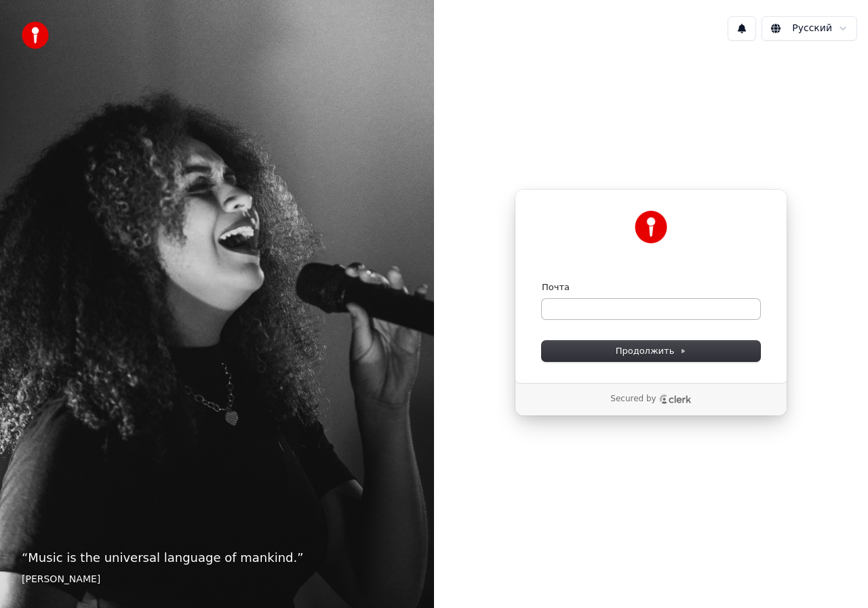 Image resolution: width=868 pixels, height=608 pixels. What do you see at coordinates (651, 351) in the screenshot?
I see `button: Продолжить` at bounding box center [651, 351].